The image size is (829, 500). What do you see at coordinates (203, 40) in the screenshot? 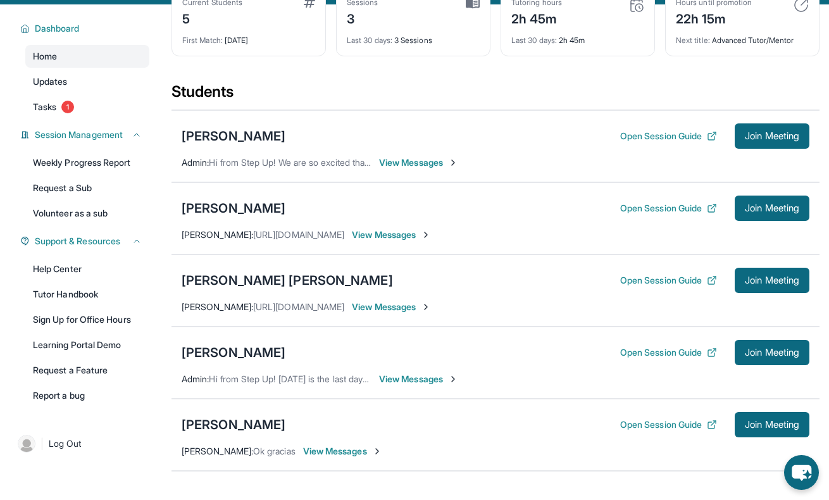
I see `span: First Match :` at bounding box center [203, 40].